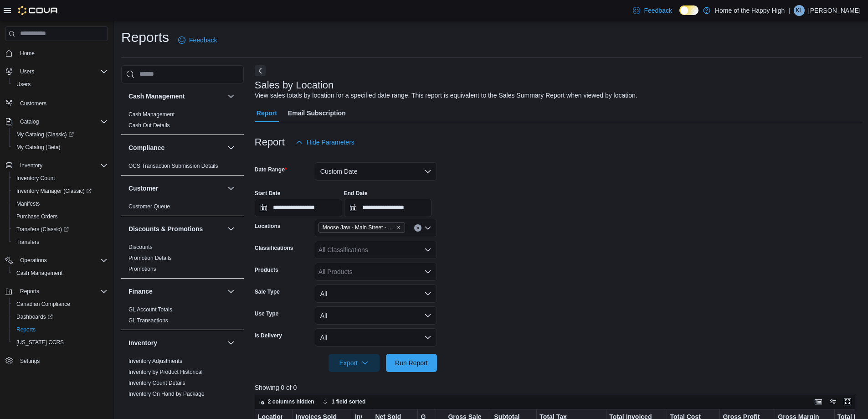 This screenshot has width=868, height=419. Describe the element at coordinates (140, 247) in the screenshot. I see `a: Discounts` at that location.